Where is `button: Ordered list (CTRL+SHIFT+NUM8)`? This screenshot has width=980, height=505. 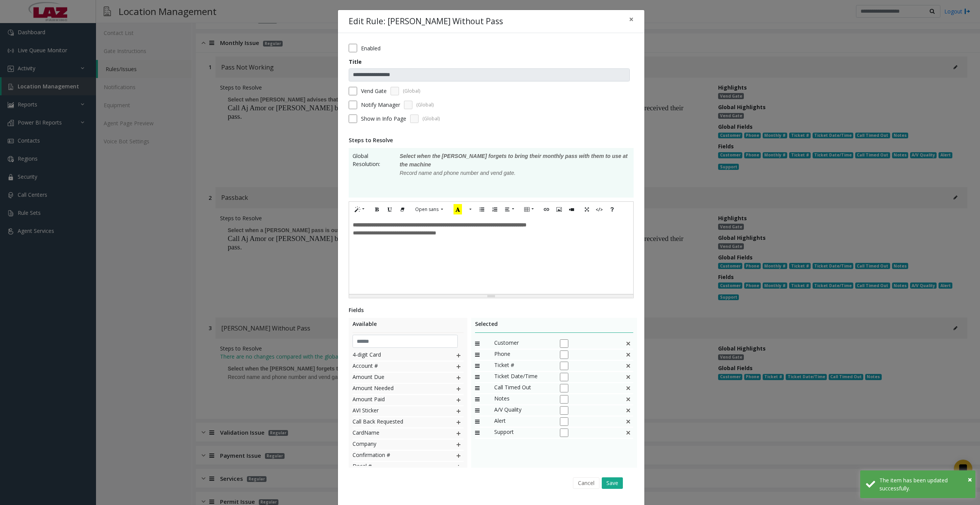
button: Ordered list (CTRL+SHIFT+NUM8) is located at coordinates (495, 210).